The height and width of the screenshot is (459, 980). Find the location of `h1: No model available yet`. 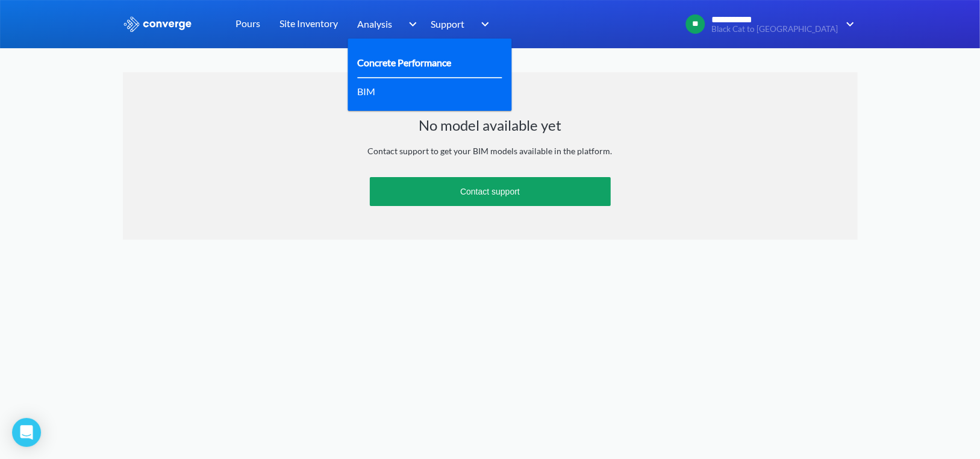

h1: No model available yet is located at coordinates (489, 125).